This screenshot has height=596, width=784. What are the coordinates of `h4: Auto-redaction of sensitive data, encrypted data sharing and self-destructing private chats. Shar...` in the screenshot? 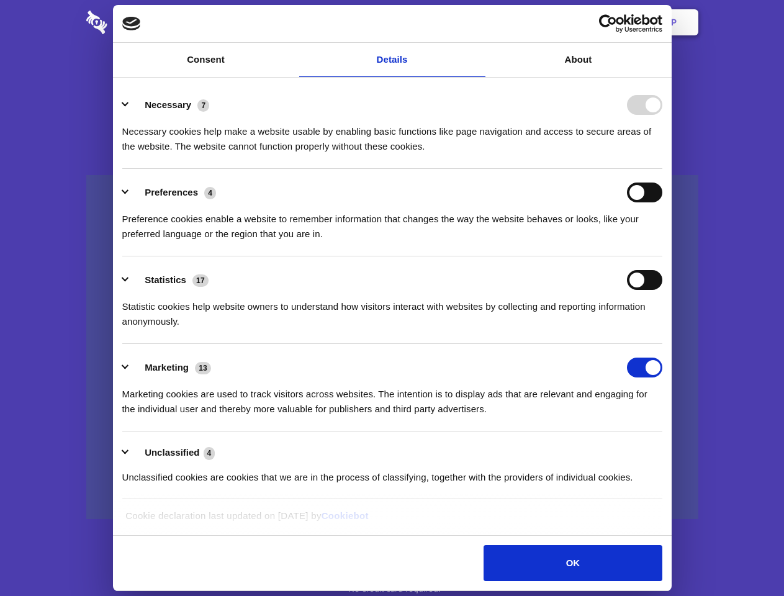 It's located at (392, 134).